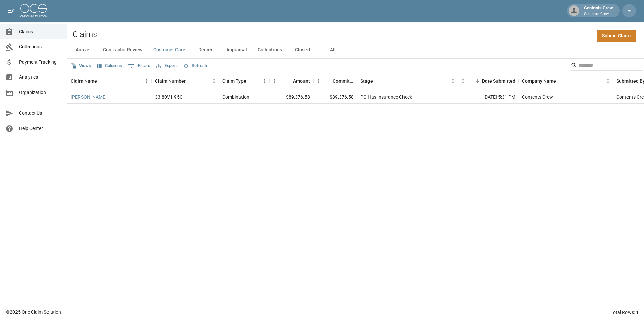 The height and width of the screenshot is (321, 644). I want to click on div: © 2025 One Claim Solution, so click(34, 312).